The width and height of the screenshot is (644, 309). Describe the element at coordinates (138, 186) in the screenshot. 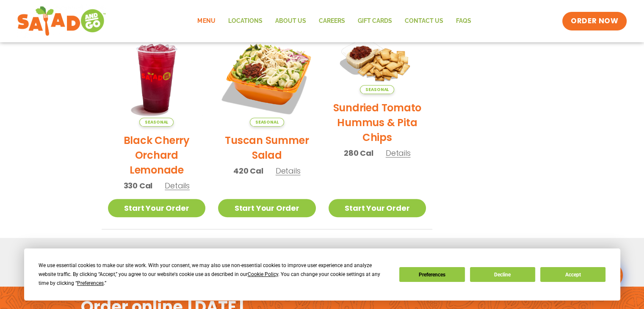

I see `span: 330 Cal` at that location.